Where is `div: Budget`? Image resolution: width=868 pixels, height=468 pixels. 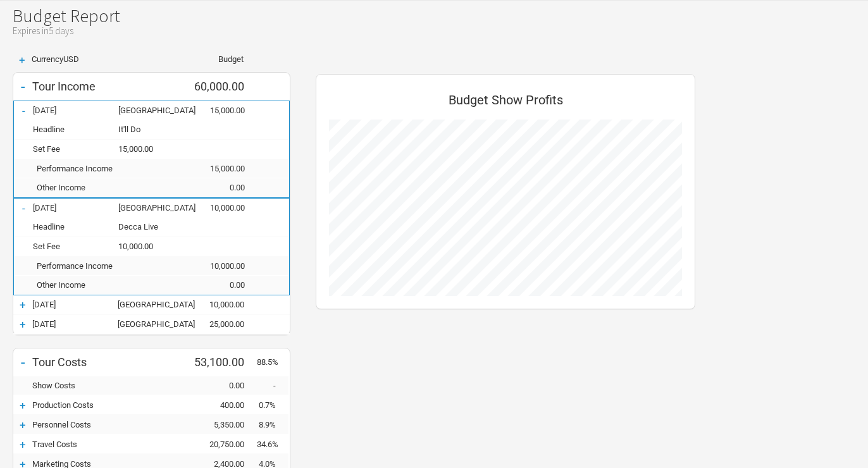 div: Budget is located at coordinates (212, 58).